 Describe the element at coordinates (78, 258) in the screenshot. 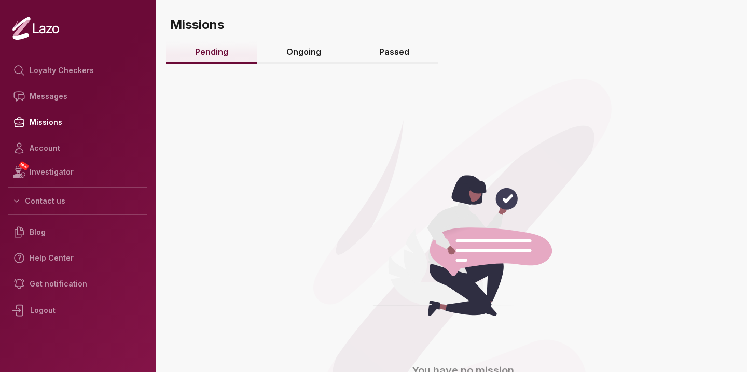

I see `a: Help Center` at that location.